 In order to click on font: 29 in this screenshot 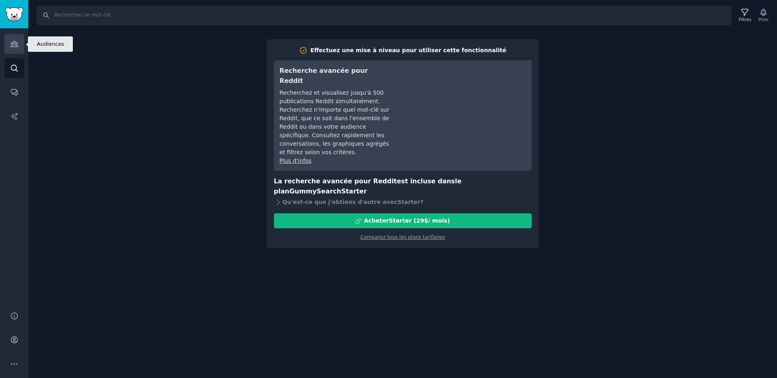, I will do `click(420, 220)`.